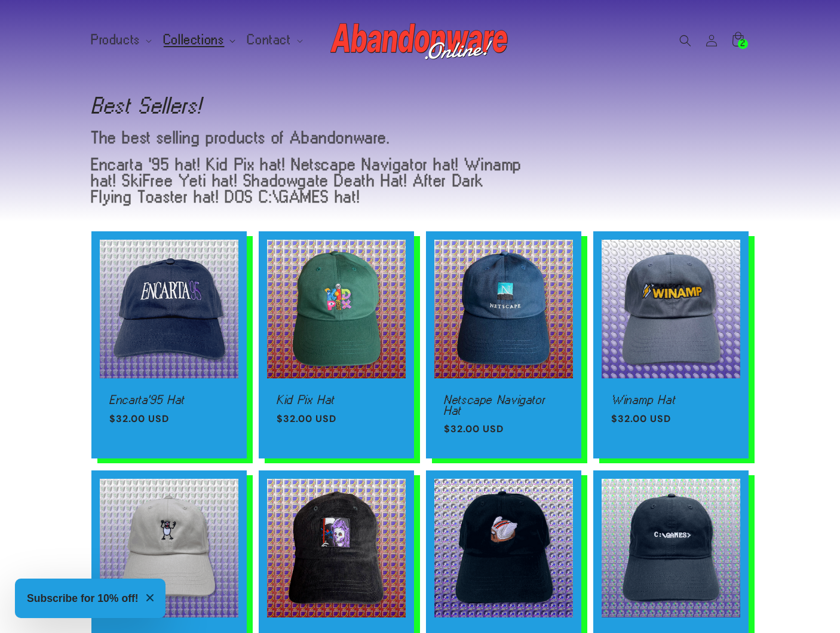  I want to click on a: Netscape Navigator Hat, so click(504, 405).